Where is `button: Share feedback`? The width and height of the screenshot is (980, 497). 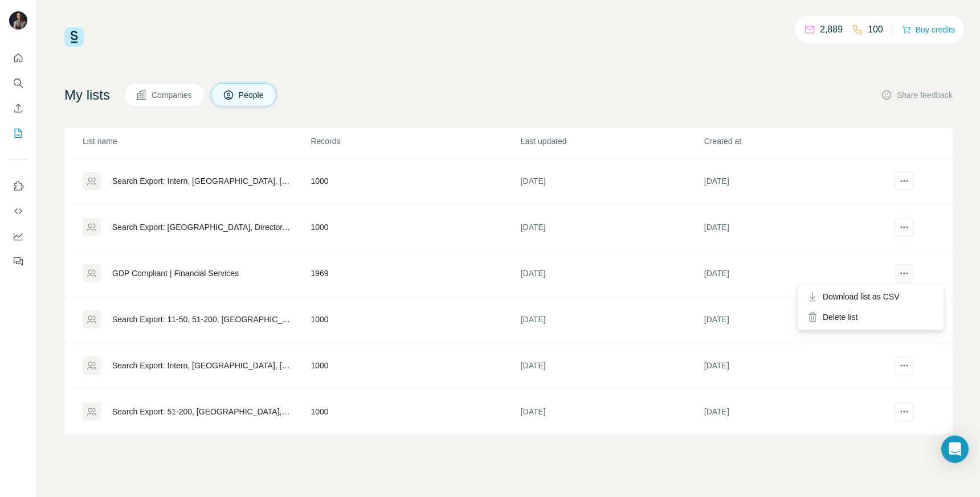
button: Share feedback is located at coordinates (917, 95).